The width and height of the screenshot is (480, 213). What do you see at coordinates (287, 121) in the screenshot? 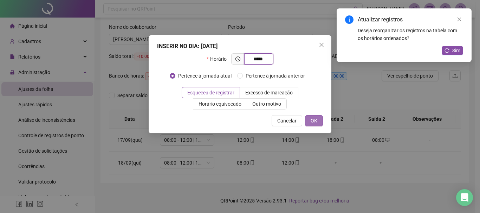
I see `span: Cancelar` at bounding box center [287, 121].